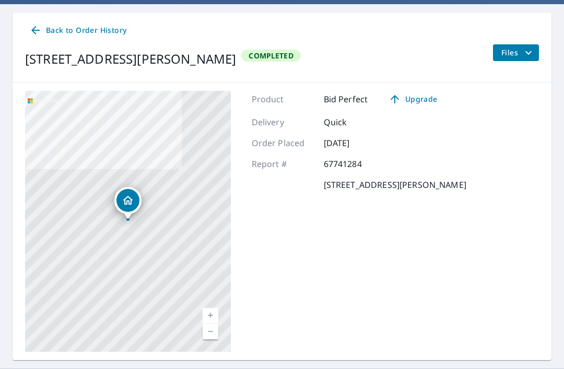  What do you see at coordinates (283, 164) in the screenshot?
I see `p: Report #` at bounding box center [283, 164].